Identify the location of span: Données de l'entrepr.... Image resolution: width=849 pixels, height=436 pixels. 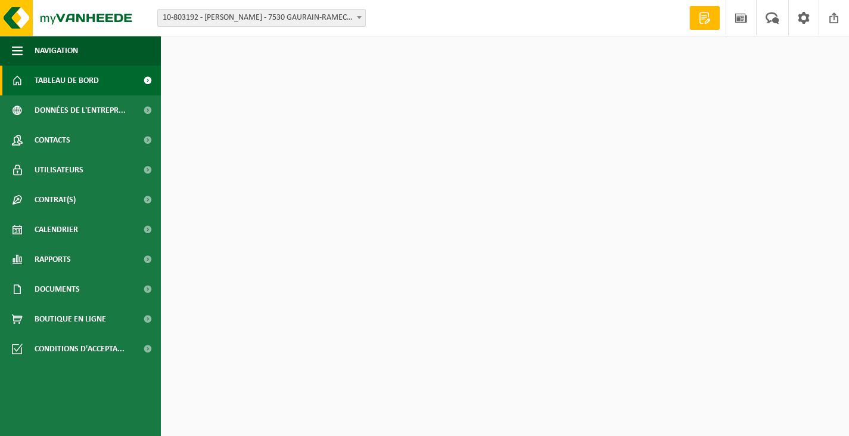
(80, 110).